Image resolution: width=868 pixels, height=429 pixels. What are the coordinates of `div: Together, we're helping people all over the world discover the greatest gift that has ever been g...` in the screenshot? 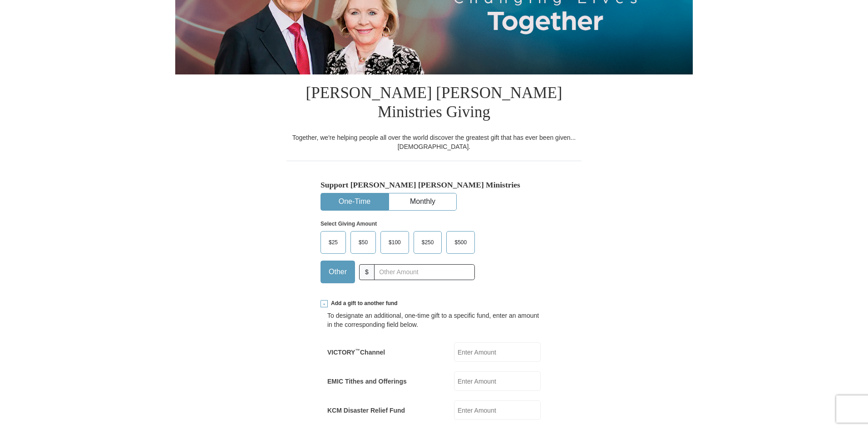 It's located at (434, 142).